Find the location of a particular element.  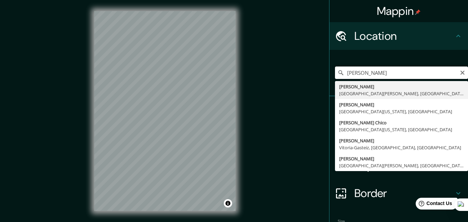

button: Toggle attribution is located at coordinates (228, 203).